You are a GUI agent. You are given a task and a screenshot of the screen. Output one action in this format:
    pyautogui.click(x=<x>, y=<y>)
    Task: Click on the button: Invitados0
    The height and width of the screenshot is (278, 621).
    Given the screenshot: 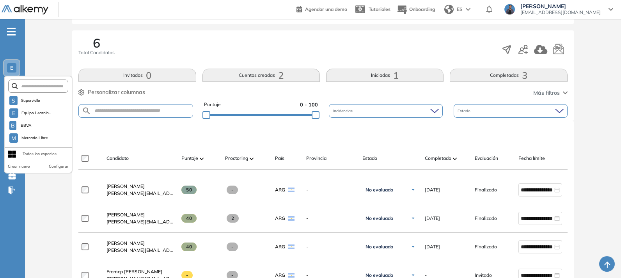 What is the action you would take?
    pyautogui.click(x=137, y=75)
    